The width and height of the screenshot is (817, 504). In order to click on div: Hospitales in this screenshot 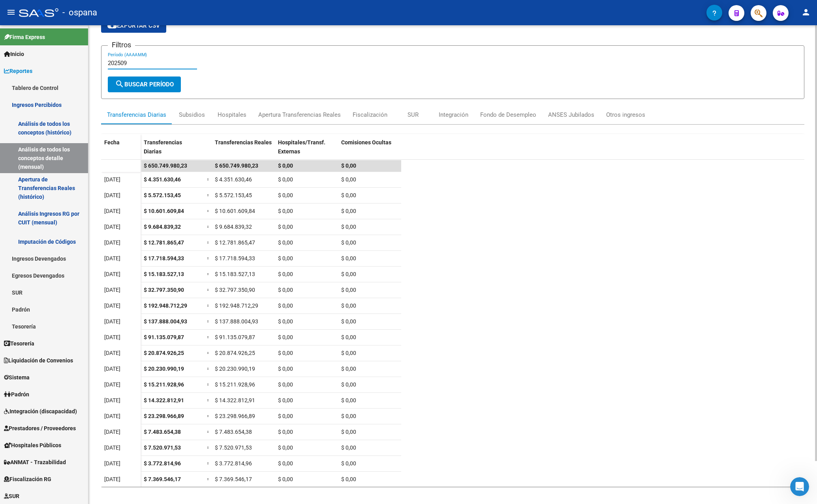, I will do `click(231, 115)`.